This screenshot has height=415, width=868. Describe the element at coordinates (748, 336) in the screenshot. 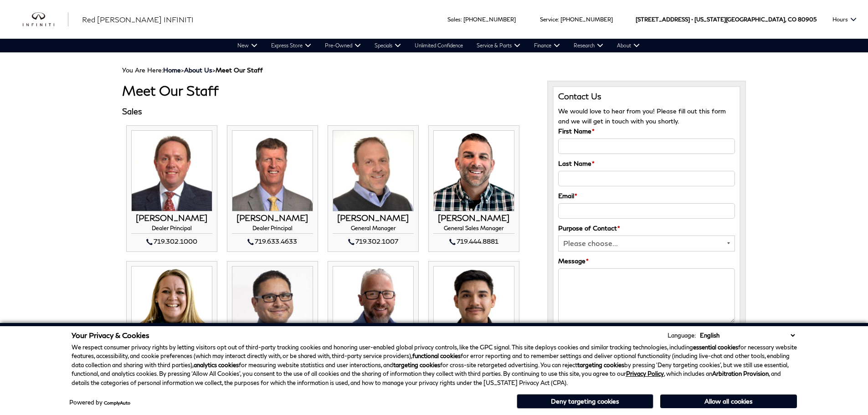

I see `select: Language Select` at that location.